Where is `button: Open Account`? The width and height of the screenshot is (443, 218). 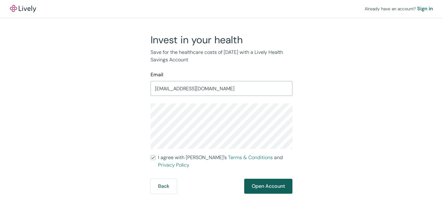
button: Open Account is located at coordinates (268, 186).